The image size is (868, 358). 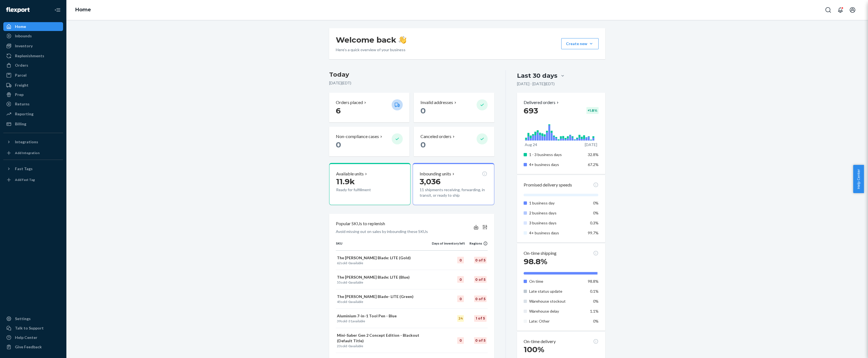 I want to click on a: Replenishments, so click(x=33, y=56).